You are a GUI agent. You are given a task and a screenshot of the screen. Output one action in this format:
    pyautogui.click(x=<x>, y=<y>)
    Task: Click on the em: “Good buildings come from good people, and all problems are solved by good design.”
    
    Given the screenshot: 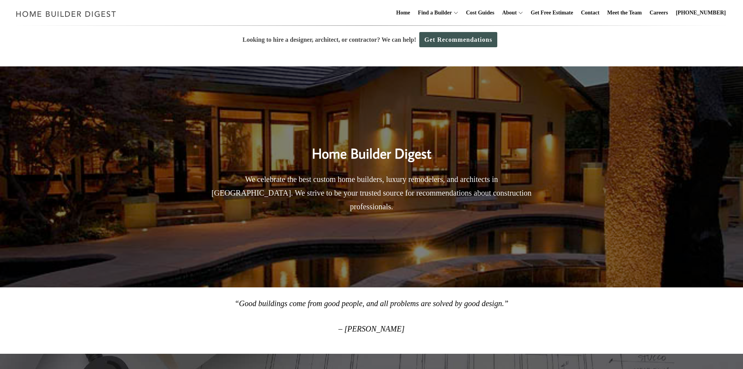 What is the action you would take?
    pyautogui.click(x=372, y=303)
    